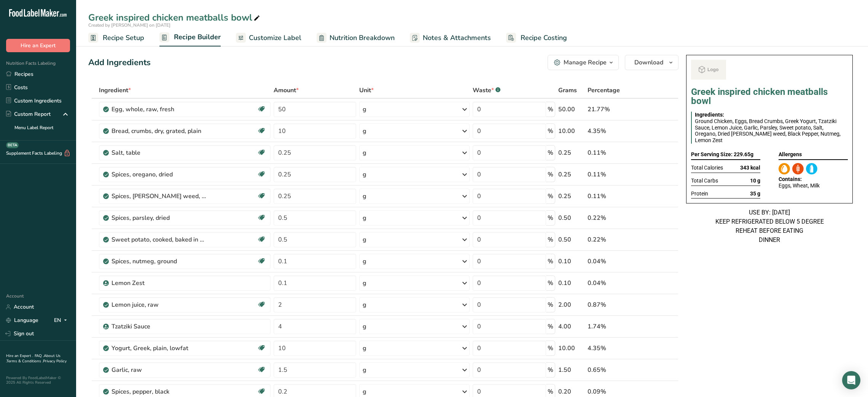 The width and height of the screenshot is (868, 397). I want to click on div: Add Ingredients, so click(120, 62).